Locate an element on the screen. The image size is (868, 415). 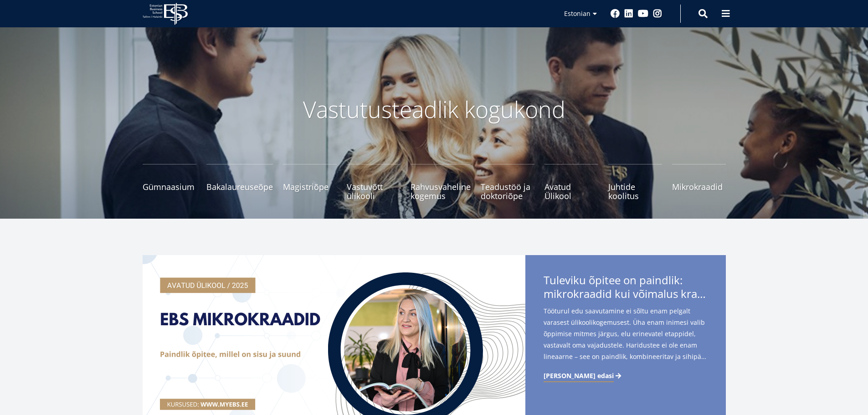
span: Tuleviku õpitee on paindlik: is located at coordinates (626, 289).